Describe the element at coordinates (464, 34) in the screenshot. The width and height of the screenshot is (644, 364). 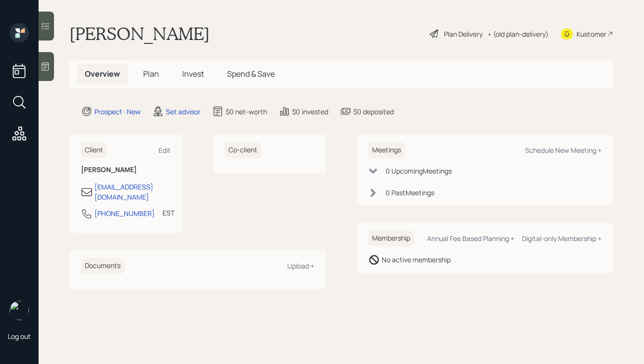
I see `div: Plan Delivery` at that location.